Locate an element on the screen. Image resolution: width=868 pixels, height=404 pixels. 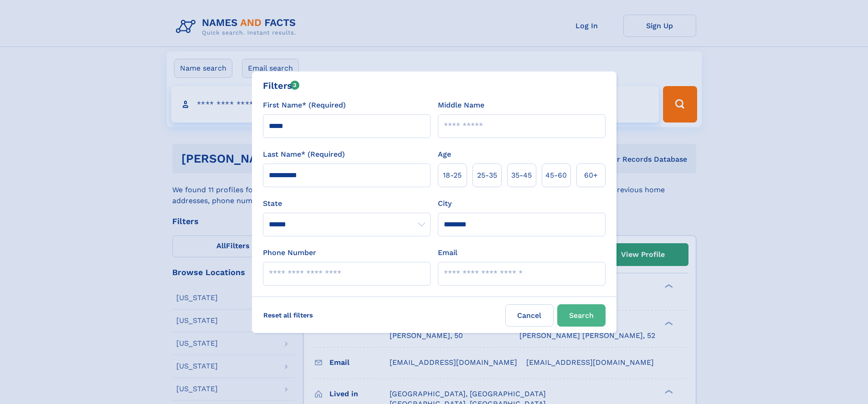
div: Filters is located at coordinates (281, 86).